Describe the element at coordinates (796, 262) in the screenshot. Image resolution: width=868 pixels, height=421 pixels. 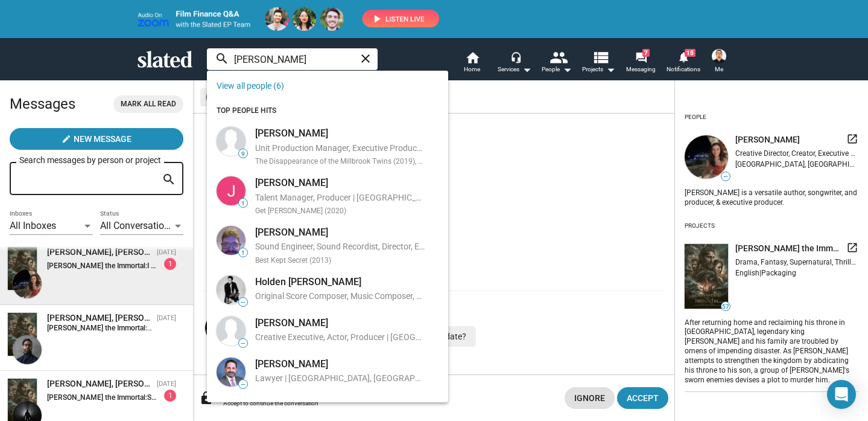
I see `span: Drama, Fantasy, Supernatural, Thriller` at that location.